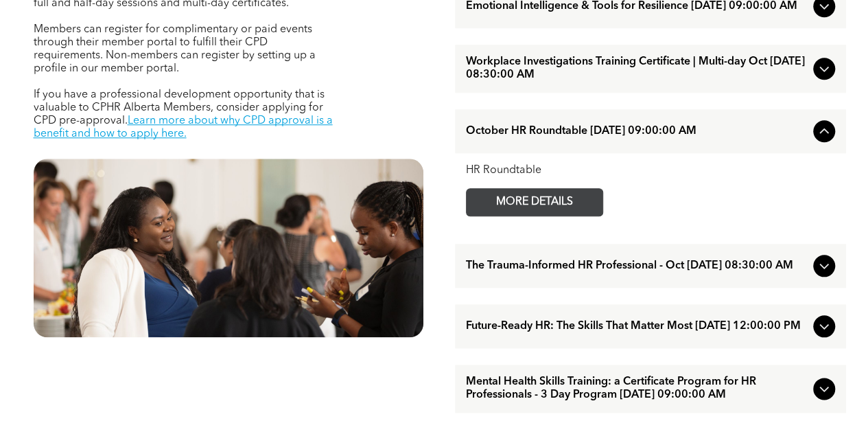 The width and height of the screenshot is (868, 421). Describe the element at coordinates (651, 171) in the screenshot. I see `div: HR Roundtable` at that location.